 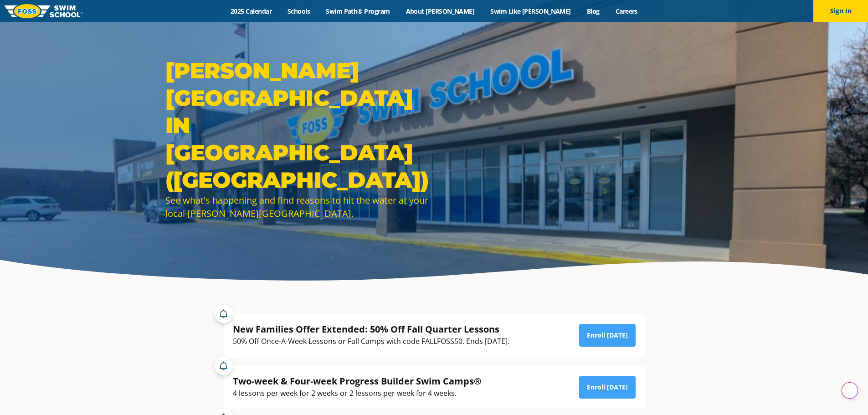 What do you see at coordinates (358, 11) in the screenshot?
I see `a: Swim Path® Program` at bounding box center [358, 11].